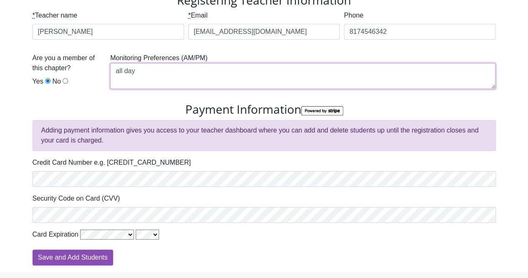 This screenshot has width=528, height=278. Describe the element at coordinates (354, 15) in the screenshot. I see `label: Phone` at that location.